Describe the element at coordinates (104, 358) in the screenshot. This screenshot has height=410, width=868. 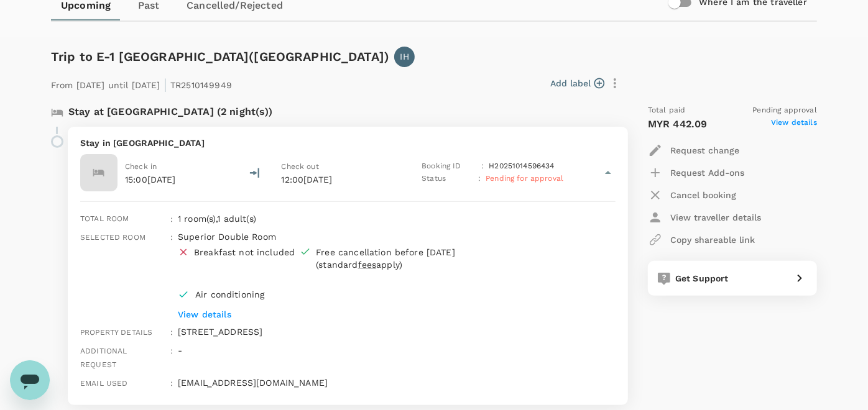
I see `span: Additional request` at that location.